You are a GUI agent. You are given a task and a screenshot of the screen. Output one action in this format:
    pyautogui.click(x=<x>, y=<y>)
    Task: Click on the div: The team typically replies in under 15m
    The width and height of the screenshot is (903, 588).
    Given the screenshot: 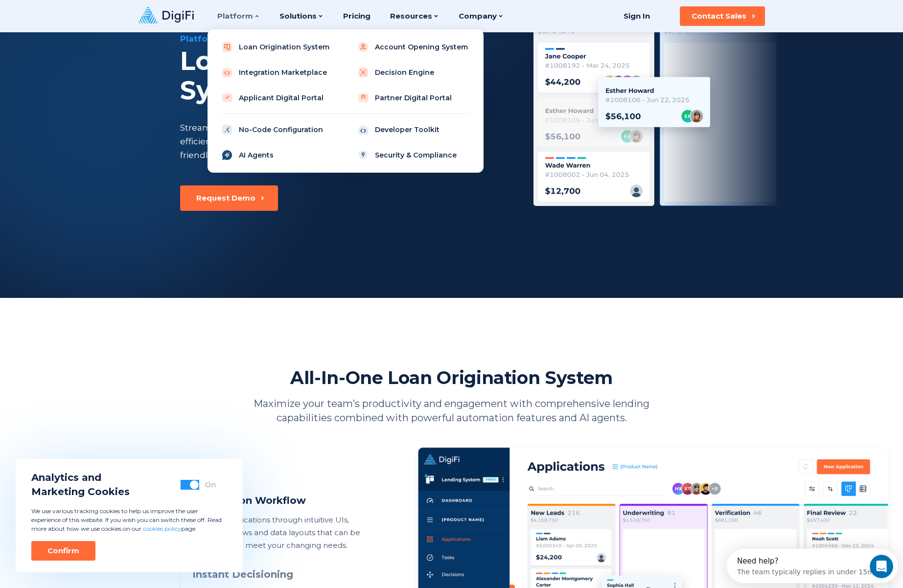 What is the action you would take?
    pyautogui.click(x=78, y=21)
    